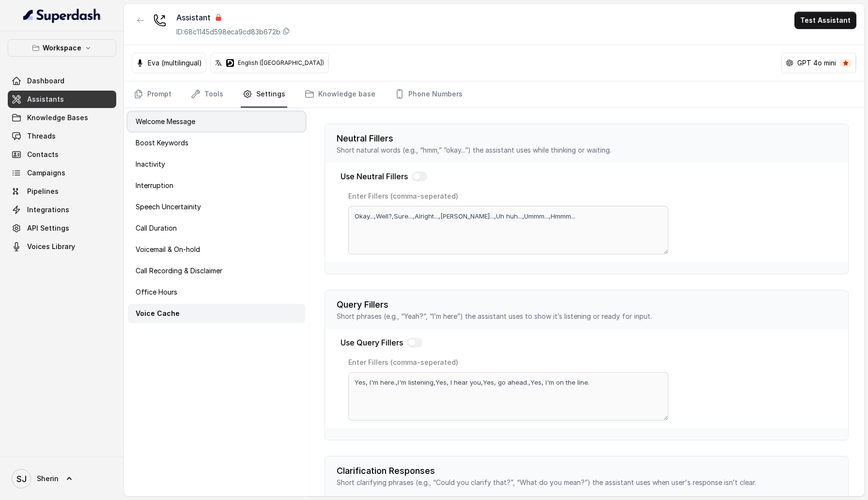 The height and width of the screenshot is (500, 868). I want to click on span: Contacts, so click(43, 155).